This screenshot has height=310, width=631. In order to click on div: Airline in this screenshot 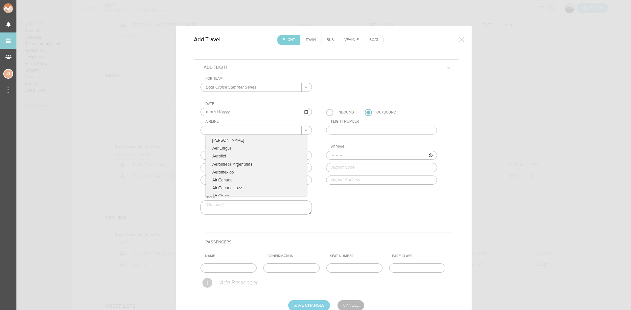, I will do `click(258, 122)`.